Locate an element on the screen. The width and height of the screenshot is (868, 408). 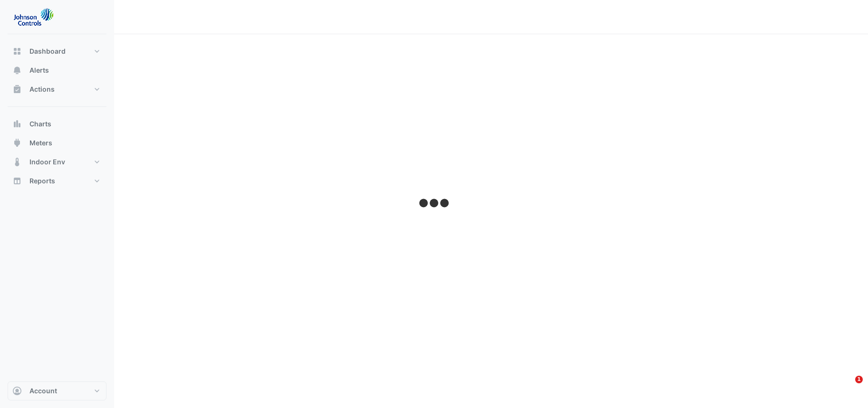
span: 1 is located at coordinates (859, 380).